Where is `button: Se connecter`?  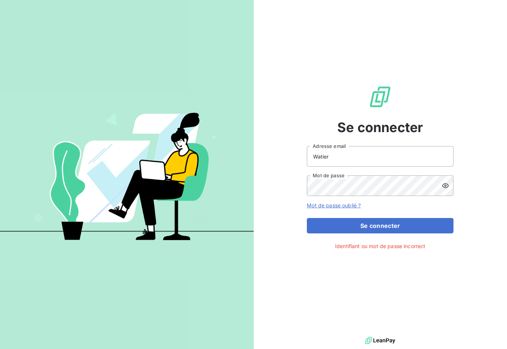 button: Se connecter is located at coordinates (380, 226).